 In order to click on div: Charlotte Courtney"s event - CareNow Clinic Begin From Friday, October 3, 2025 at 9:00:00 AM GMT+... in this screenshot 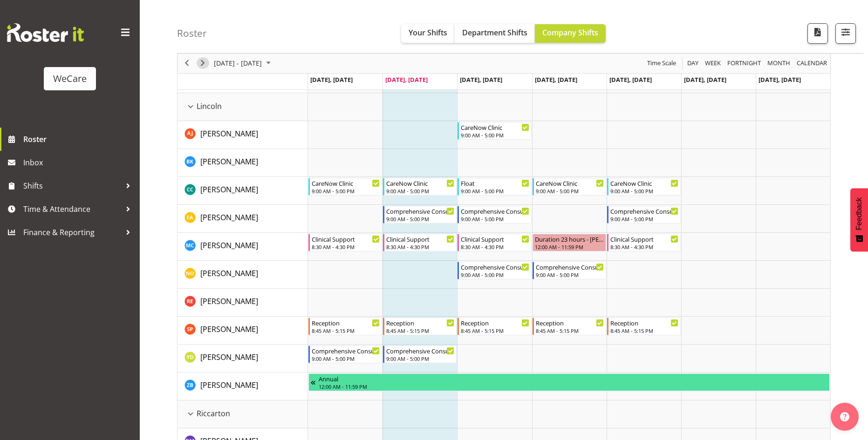, I will do `click(644, 187)`.